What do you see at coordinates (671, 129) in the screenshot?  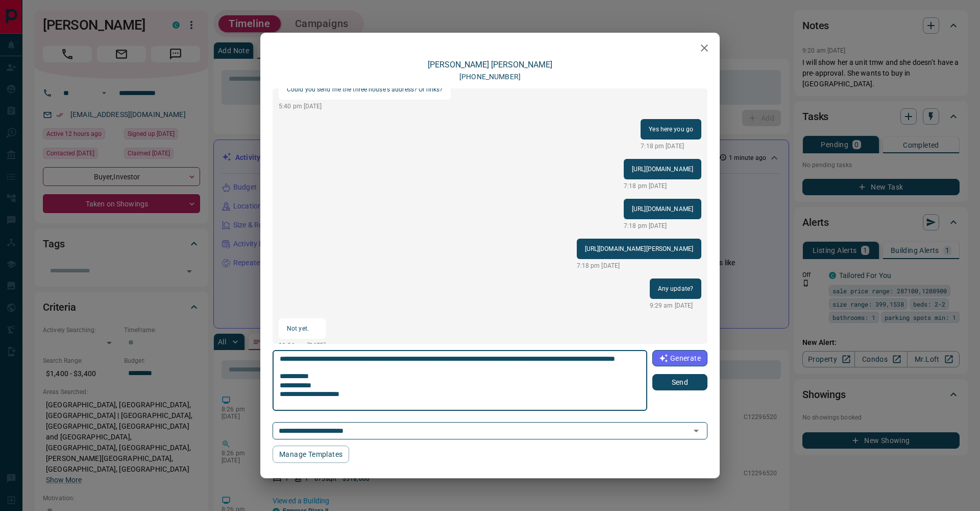 I see `p: Yes here you go` at bounding box center [671, 129].